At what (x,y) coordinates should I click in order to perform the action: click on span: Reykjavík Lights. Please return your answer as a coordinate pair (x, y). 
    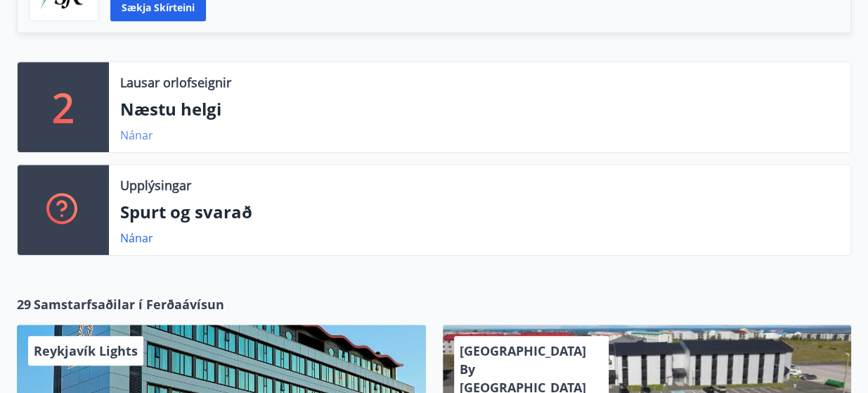
    Looking at the image, I should click on (86, 350).